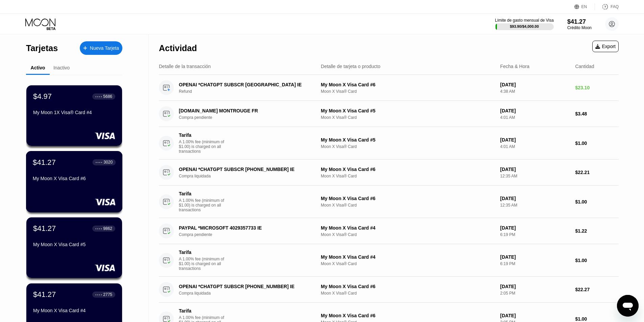 This screenshot has width=644, height=322. Describe the element at coordinates (535, 92) in the screenshot. I see `div: 4:38 AM` at that location.